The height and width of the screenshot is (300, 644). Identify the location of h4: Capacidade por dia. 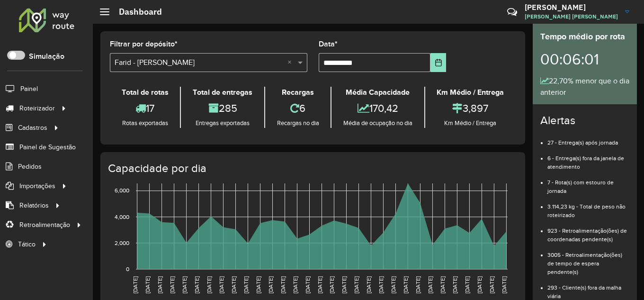
(311, 168).